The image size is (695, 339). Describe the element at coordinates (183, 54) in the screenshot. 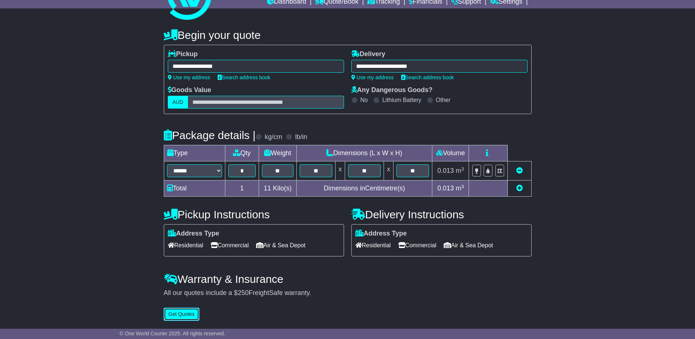

I see `label: Pickup` at that location.